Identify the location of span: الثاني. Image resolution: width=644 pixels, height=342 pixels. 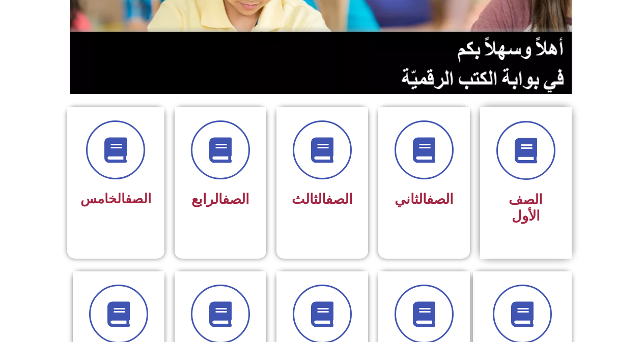
(424, 200).